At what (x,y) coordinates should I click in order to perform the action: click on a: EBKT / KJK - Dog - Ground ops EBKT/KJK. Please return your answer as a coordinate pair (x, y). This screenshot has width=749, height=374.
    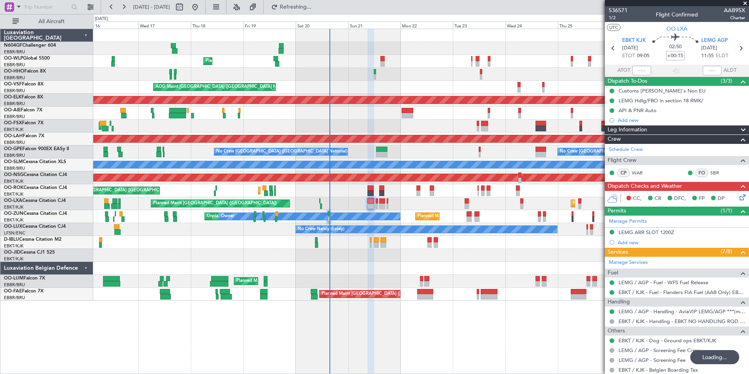
    Looking at the image, I should click on (667, 340).